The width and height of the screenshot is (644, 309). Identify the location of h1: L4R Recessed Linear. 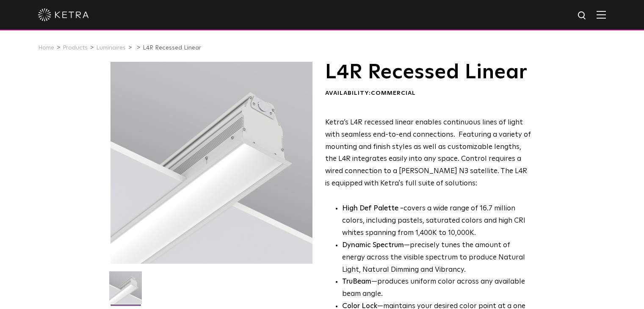
(428, 72).